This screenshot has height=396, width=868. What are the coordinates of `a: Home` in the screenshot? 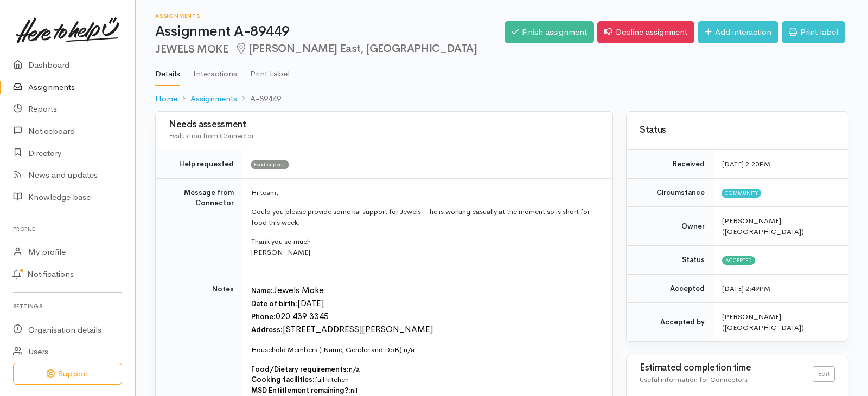 It's located at (166, 99).